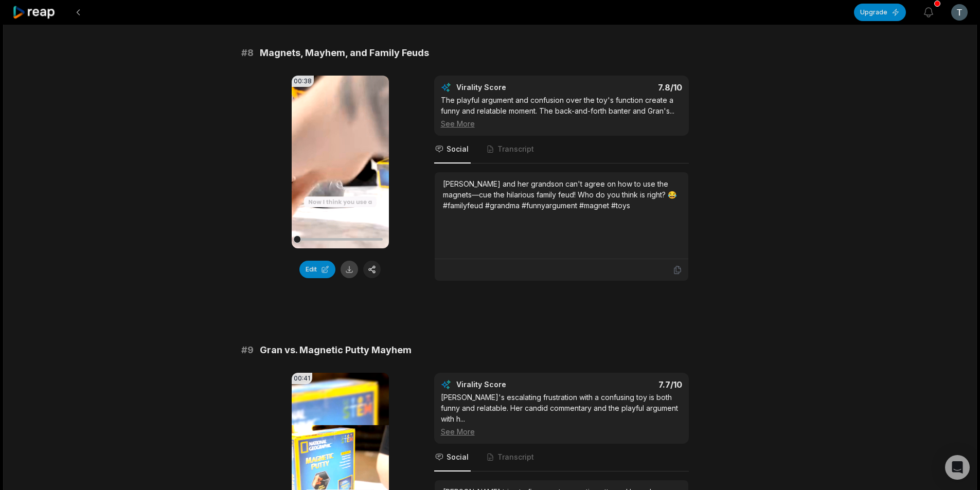 This screenshot has width=980, height=490. What do you see at coordinates (248, 53) in the screenshot?
I see `span: # 8` at bounding box center [248, 53].